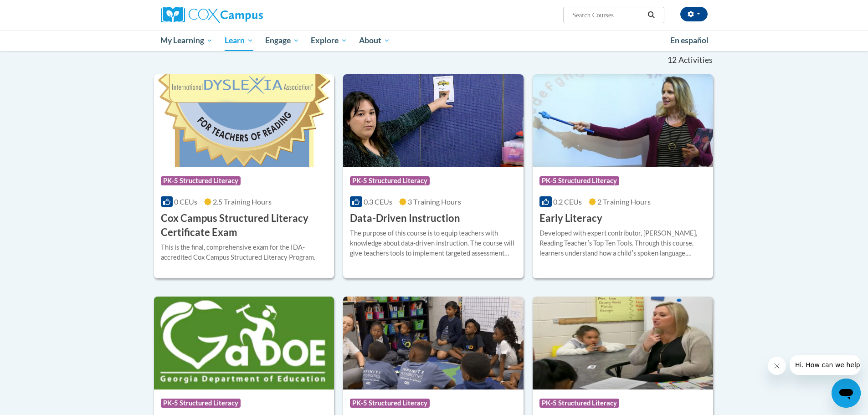 Image resolution: width=868 pixels, height=415 pixels. I want to click on a: En español, so click(689, 41).